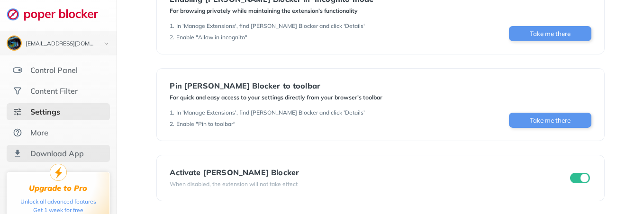  I want to click on img: chevron-bottom-black.svg, so click(106, 43).